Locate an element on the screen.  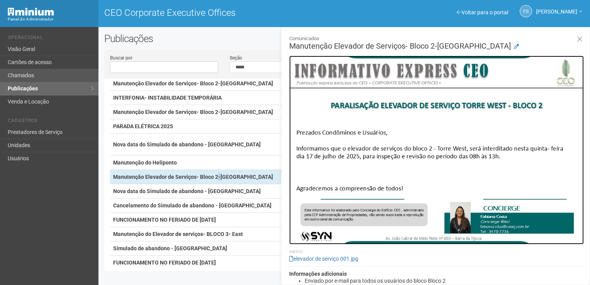
strong: Manutenção do Elevador de serviços- BLOCO 3- East is located at coordinates (178, 234).